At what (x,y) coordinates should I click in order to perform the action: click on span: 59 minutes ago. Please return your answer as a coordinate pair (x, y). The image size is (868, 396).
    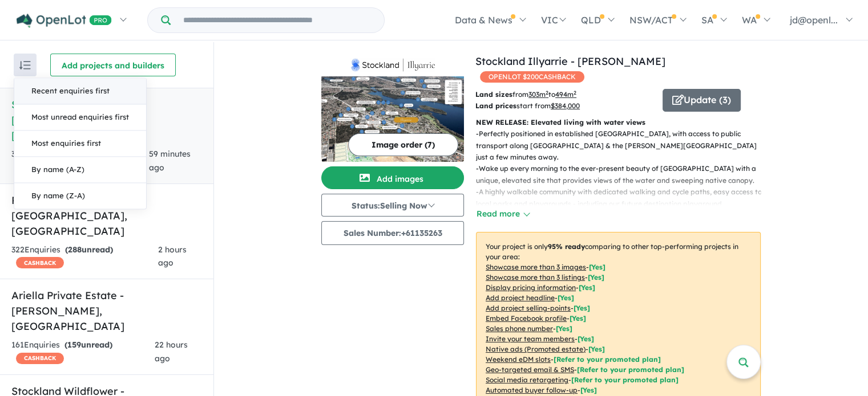
    Looking at the image, I should click on (170, 161).